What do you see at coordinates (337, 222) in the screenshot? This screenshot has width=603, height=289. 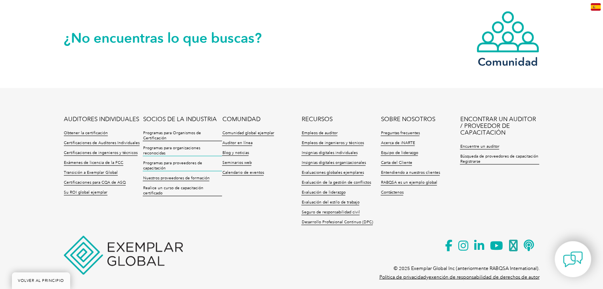 I see `a: Desarrollo Profesional Continuo (DPC)` at bounding box center [337, 222].